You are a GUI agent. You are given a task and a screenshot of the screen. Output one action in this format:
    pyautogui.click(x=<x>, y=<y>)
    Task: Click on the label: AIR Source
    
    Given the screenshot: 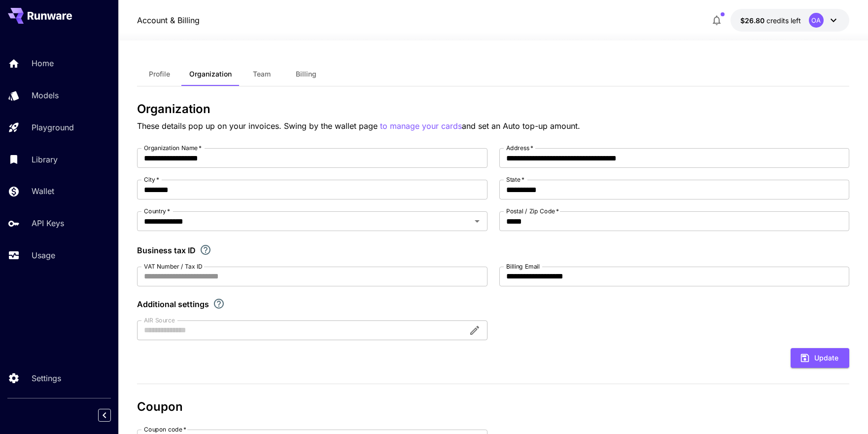 What is the action you would take?
    pyautogui.click(x=159, y=320)
    